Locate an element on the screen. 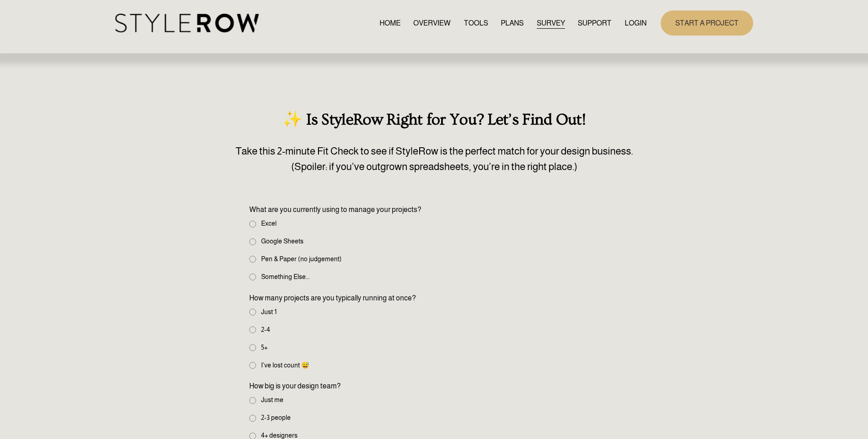  a: LOGIN is located at coordinates (635, 23).